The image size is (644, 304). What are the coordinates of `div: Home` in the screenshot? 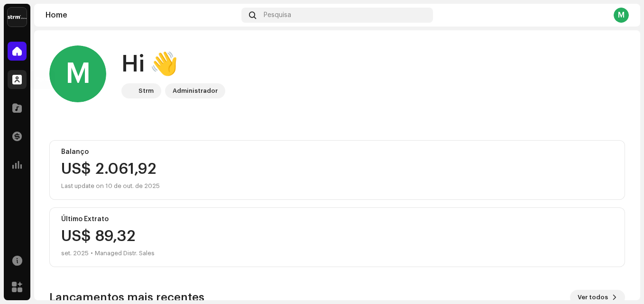 It's located at (141, 15).